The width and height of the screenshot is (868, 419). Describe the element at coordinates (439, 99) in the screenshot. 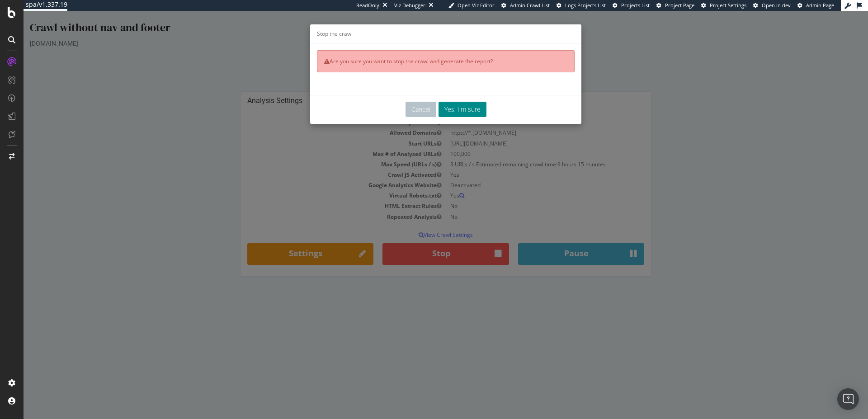

I see `button: Yes, I'm sure` at that location.